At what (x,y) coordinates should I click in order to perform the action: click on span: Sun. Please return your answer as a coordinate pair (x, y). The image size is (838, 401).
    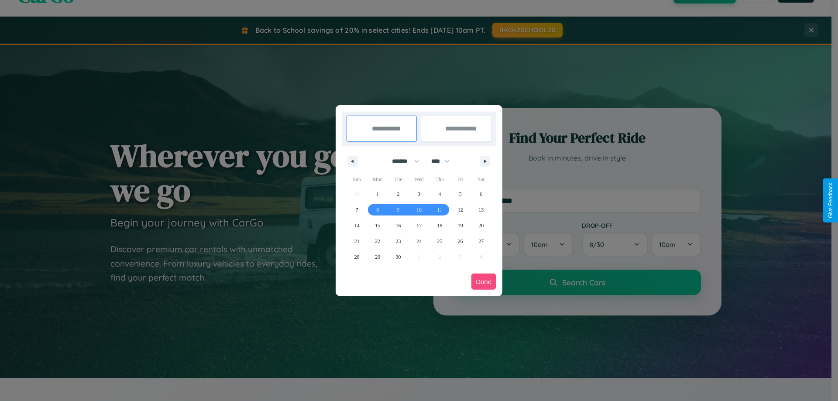
    Looking at the image, I should click on (357, 179).